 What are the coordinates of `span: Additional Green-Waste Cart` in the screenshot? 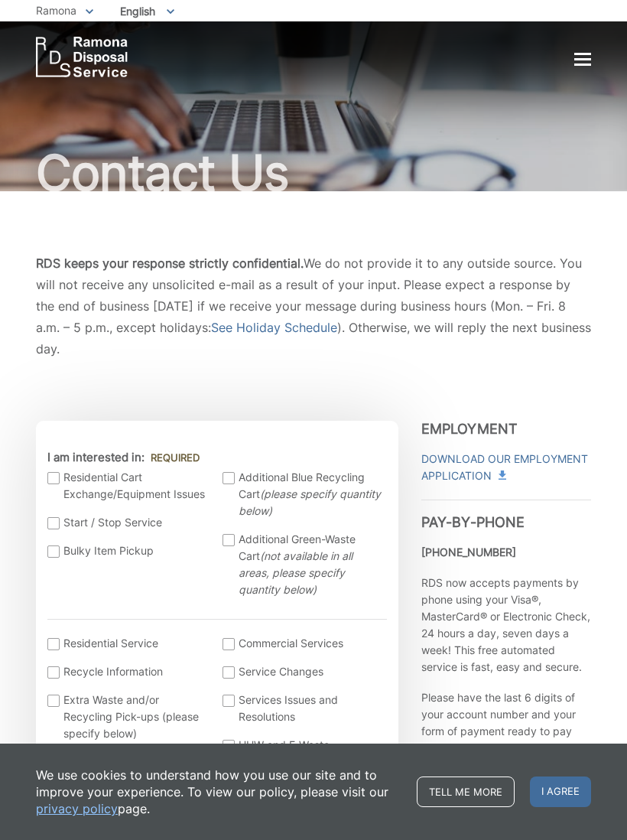 It's located at (311, 564).